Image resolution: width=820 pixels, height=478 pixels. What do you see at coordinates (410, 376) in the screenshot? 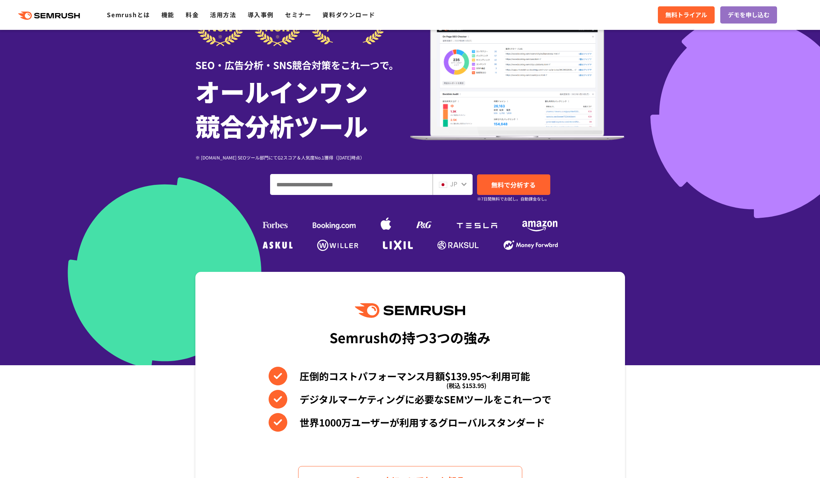
I see `li: 圧倒的コストパフォーマンス月額$139.95〜利用可能` at bounding box center [410, 376].